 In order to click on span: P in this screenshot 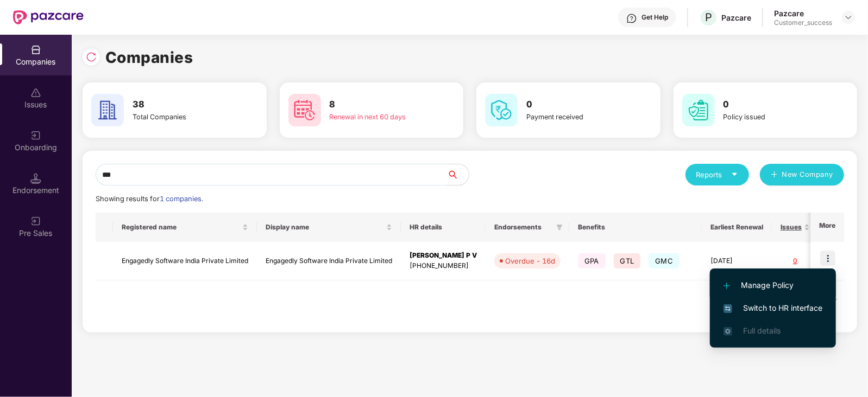, I will do `click(708, 18)`.